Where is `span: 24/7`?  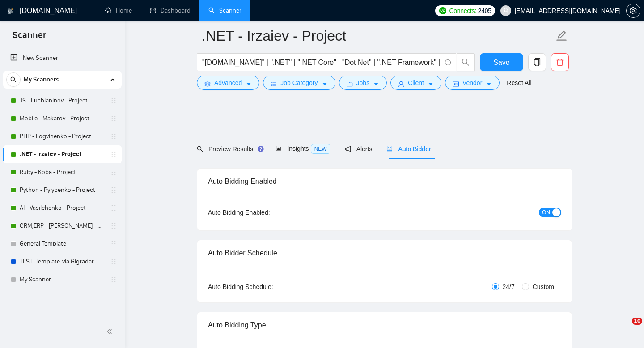
span: 24/7 is located at coordinates (509, 287).